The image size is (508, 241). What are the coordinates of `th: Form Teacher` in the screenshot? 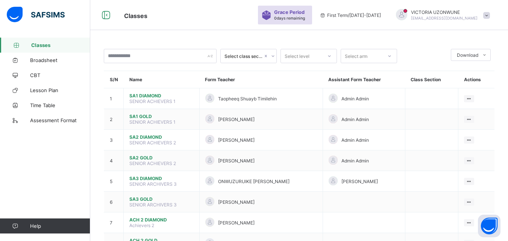 It's located at (261, 80).